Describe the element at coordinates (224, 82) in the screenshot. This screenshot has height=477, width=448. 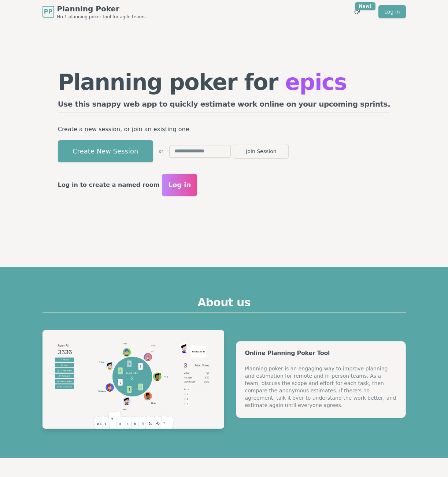
I see `h1: Planning poker for` at that location.